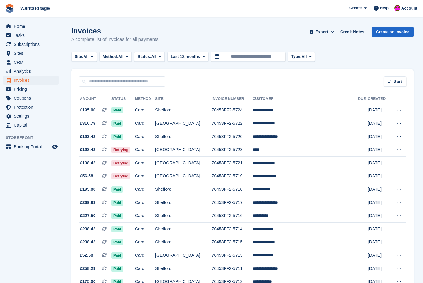  Describe the element at coordinates (33, 138) in the screenshot. I see `span: Storefront` at that location.